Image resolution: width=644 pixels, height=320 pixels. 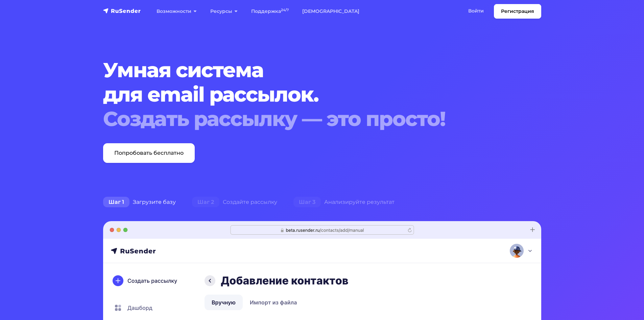 What do you see at coordinates (116, 202) in the screenshot?
I see `span: Шаг 1` at bounding box center [116, 202].